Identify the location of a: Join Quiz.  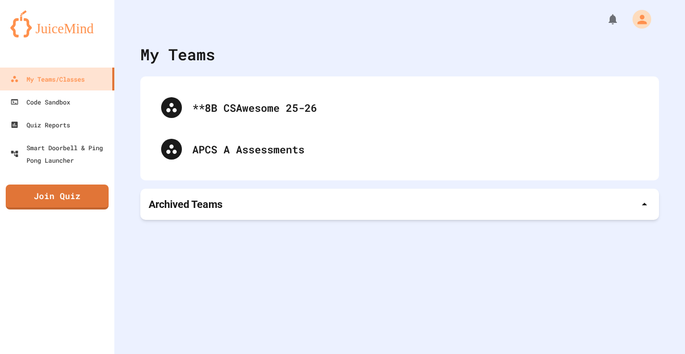
(57, 197).